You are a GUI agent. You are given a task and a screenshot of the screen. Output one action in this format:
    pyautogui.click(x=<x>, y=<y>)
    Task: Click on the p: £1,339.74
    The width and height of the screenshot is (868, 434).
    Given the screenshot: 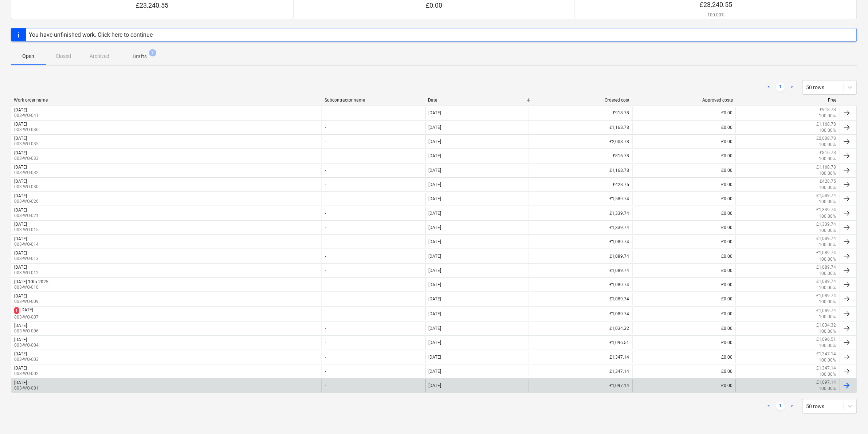 What is the action you would take?
    pyautogui.click(x=827, y=210)
    